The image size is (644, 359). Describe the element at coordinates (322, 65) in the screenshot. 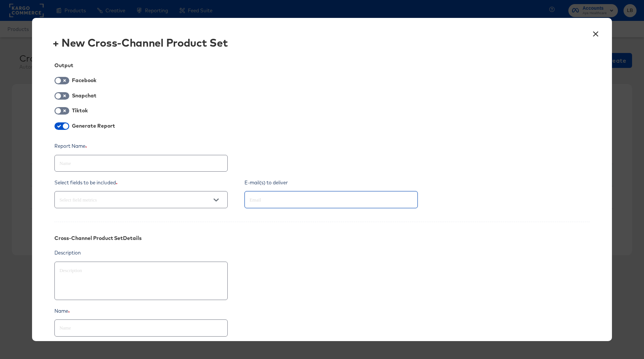

I see `div: Output` at that location.